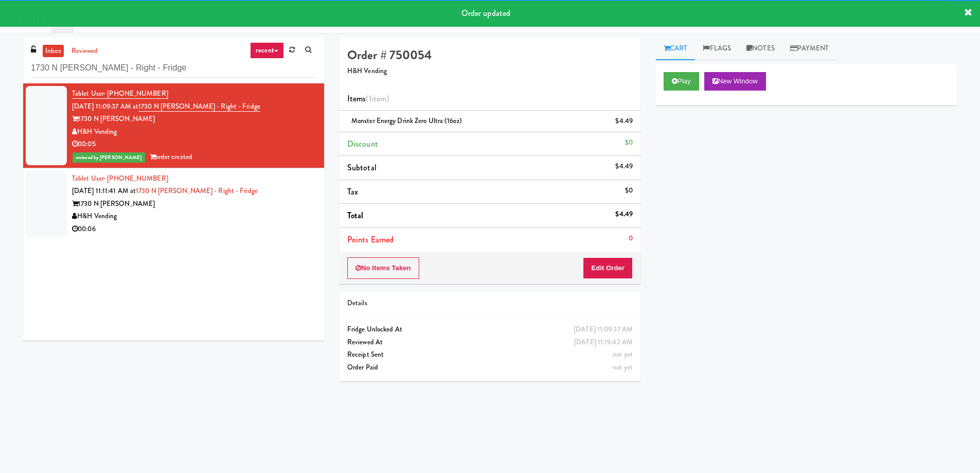 This screenshot has height=473, width=980. Describe the element at coordinates (676, 48) in the screenshot. I see `a: Cart` at that location.